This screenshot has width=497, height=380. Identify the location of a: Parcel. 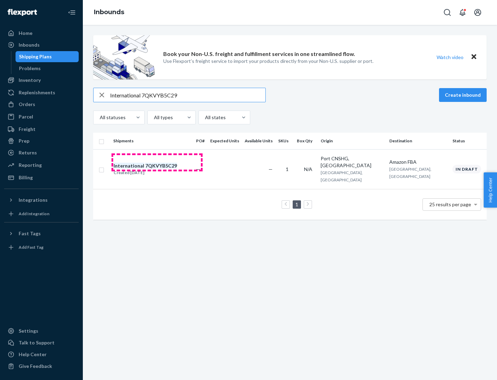
(41, 117).